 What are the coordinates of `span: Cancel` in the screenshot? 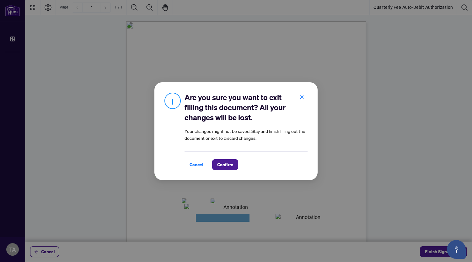 It's located at (196, 164).